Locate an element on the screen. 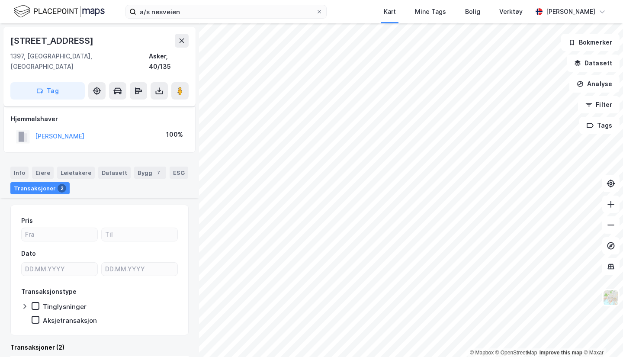 This screenshot has height=357, width=623. div: Bolig is located at coordinates (472, 12).